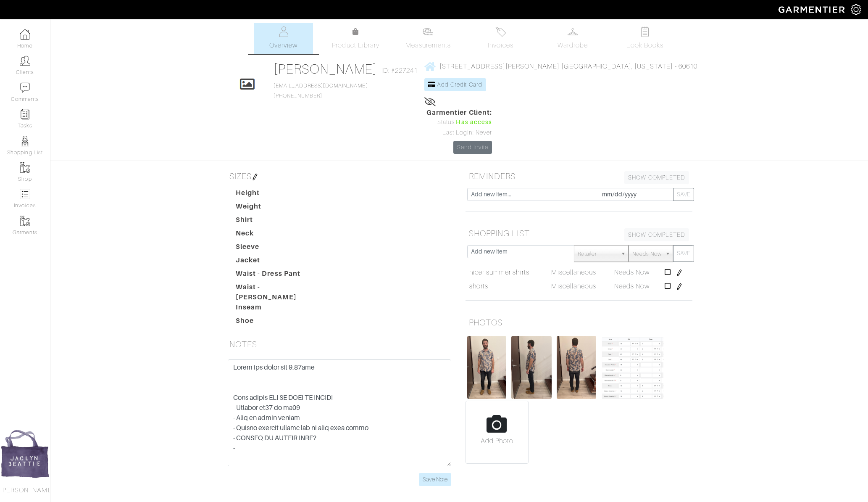  What do you see at coordinates (283, 32) in the screenshot?
I see `img: basicinfo-40fd8af6dae0f16599ec9e87c0ef1c0a1fdea2edbe929e3d69a839185d80c458.svg` at bounding box center [283, 32].